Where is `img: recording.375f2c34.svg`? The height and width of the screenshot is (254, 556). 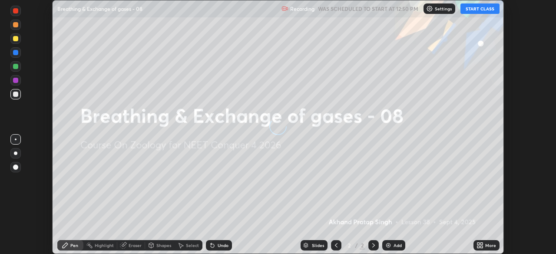
img: recording.375f2c34.svg is located at coordinates (285, 9).